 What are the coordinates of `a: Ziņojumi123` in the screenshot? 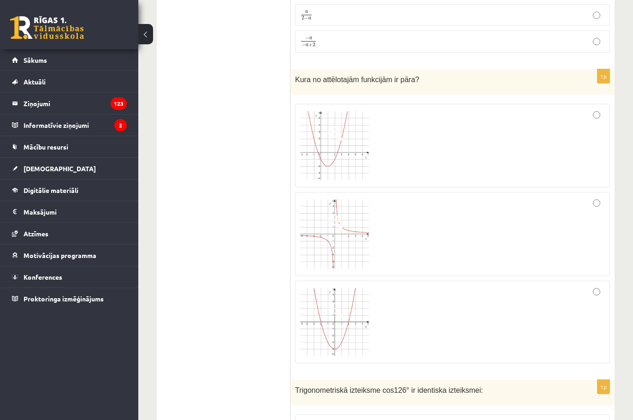 It's located at (69, 103).